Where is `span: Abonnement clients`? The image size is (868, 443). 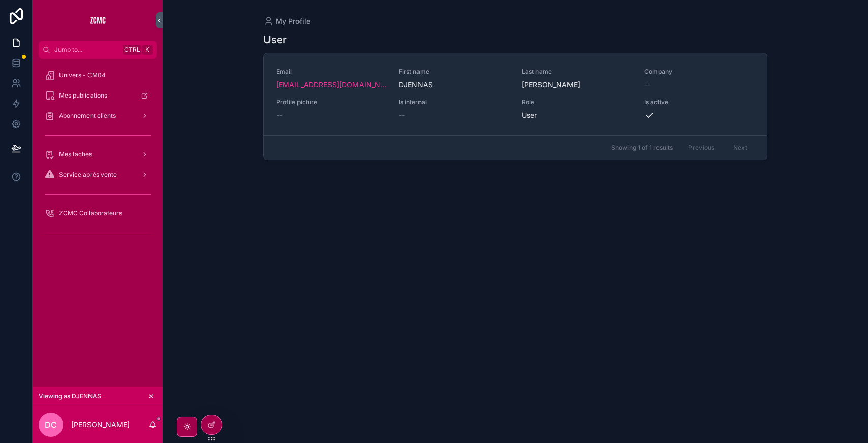 span: Abonnement clients is located at coordinates (88, 116).